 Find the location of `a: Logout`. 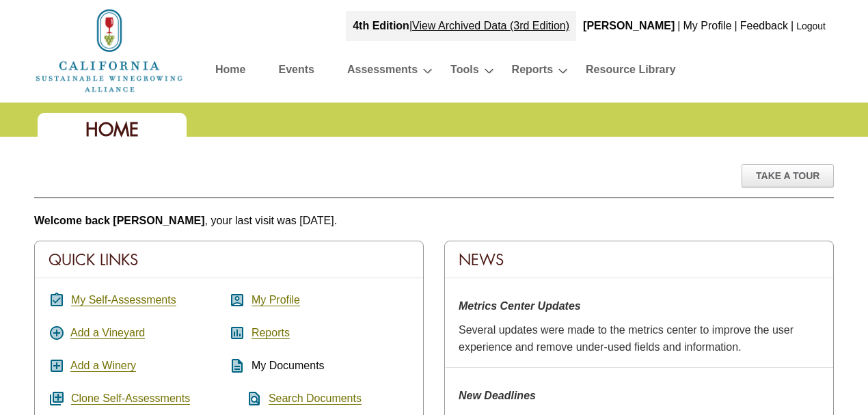

a: Logout is located at coordinates (811, 26).